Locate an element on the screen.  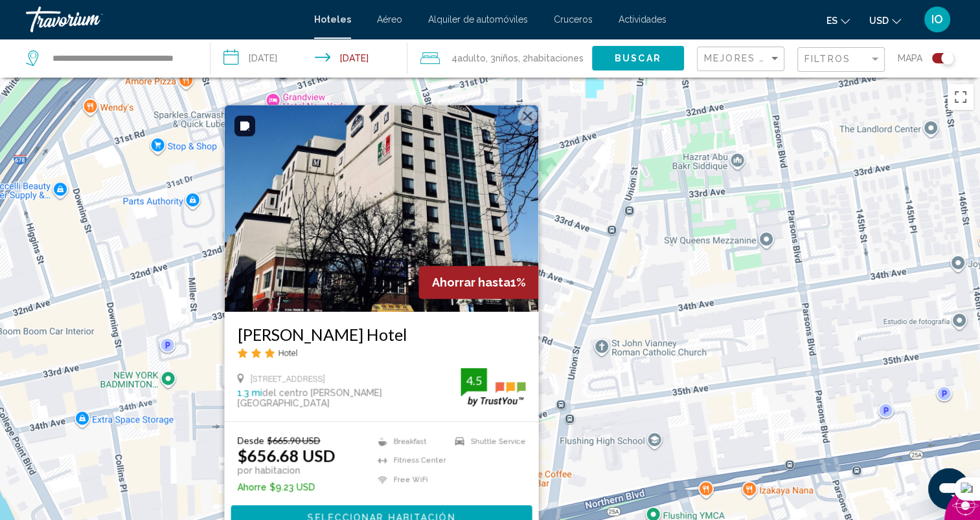
button: Toggle map is located at coordinates (938, 58).